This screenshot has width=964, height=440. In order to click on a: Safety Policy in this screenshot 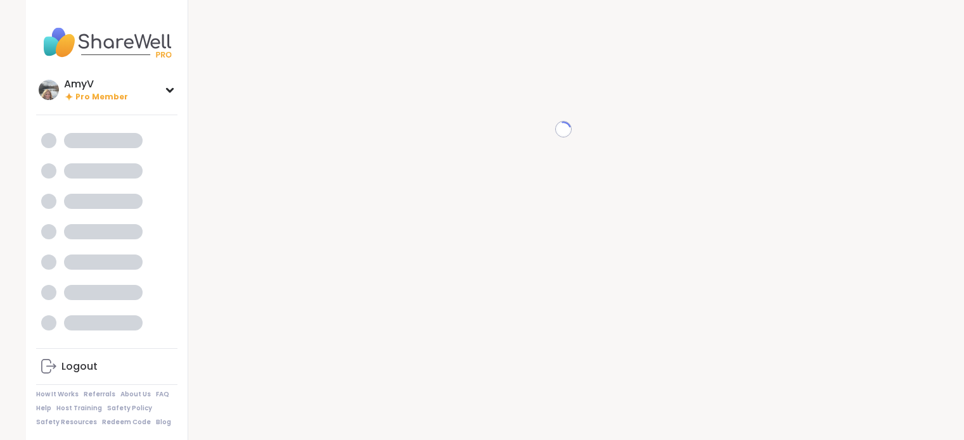, I will do `click(129, 409)`.